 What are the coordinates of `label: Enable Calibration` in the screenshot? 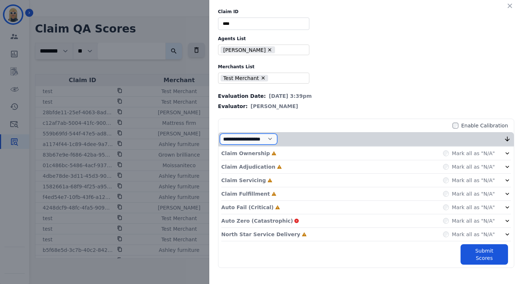 It's located at (485, 126).